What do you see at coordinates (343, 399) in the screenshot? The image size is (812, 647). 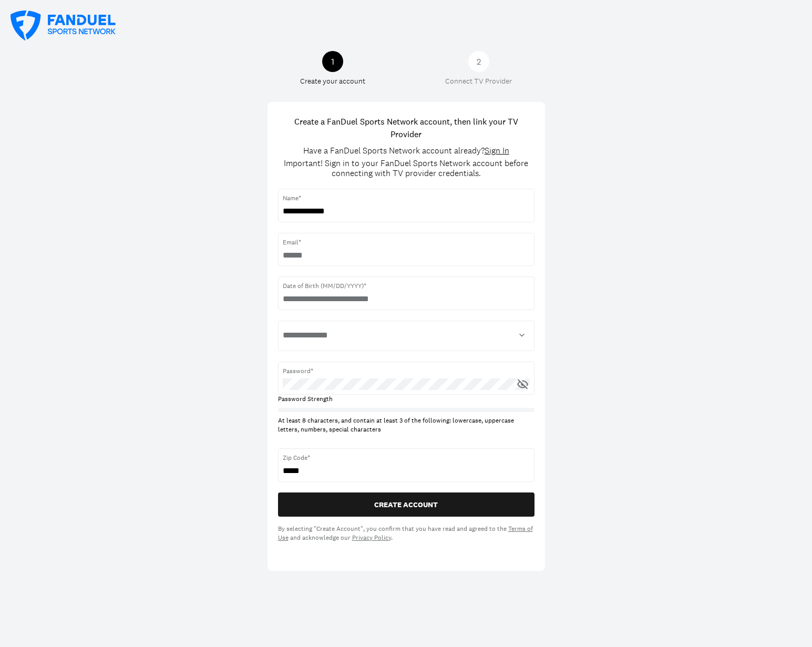 I see `div: Password Strength` at bounding box center [343, 399].